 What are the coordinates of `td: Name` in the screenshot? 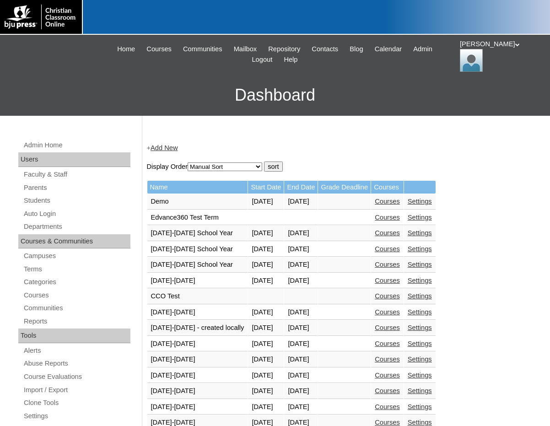 It's located at (198, 187).